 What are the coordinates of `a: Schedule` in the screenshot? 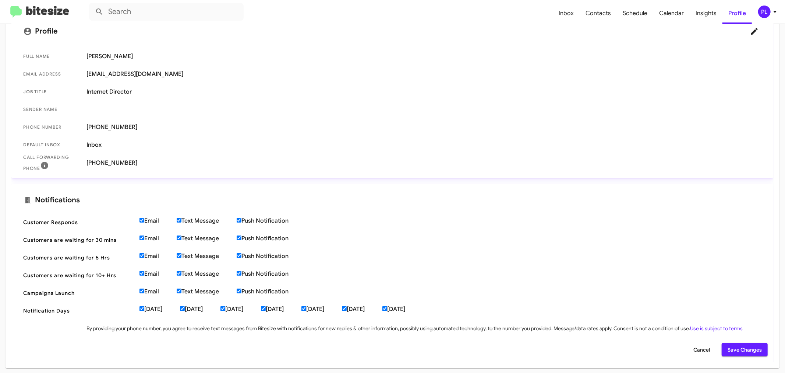 It's located at (635, 13).